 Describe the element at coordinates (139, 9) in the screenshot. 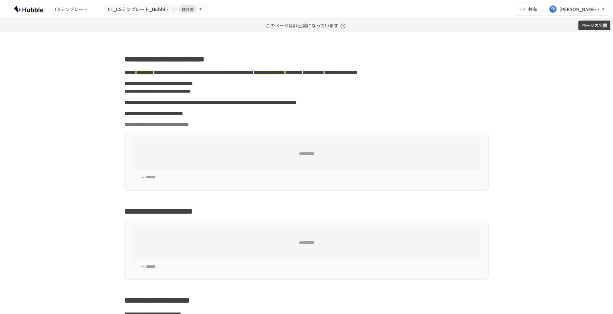

I see `span: 01_CSテンプレート_Hubble × 企業名 オンボーディングプロジェクト` at that location.